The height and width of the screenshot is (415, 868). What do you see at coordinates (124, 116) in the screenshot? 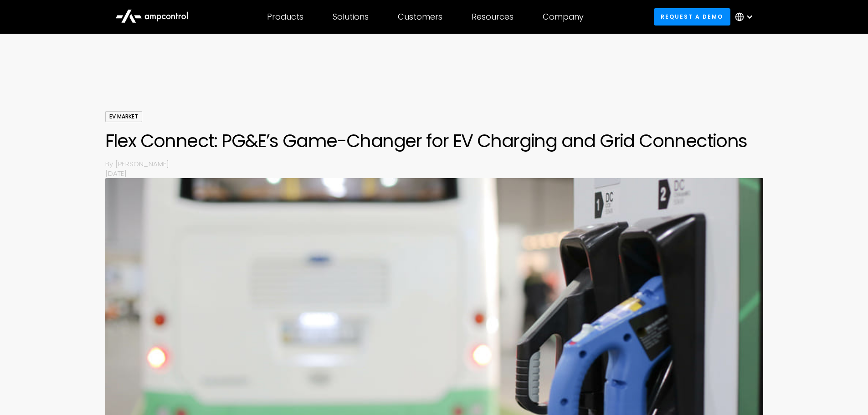
I see `div: EV Market` at bounding box center [124, 116].